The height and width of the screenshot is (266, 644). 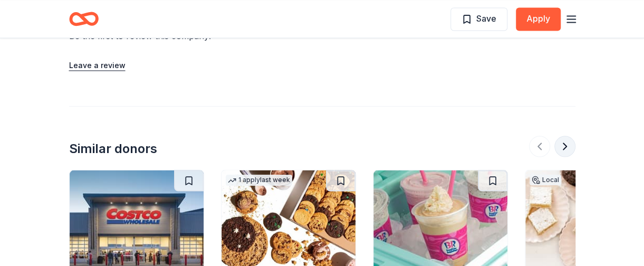 What do you see at coordinates (259, 180) in the screenshot?
I see `div: 1 apply last week` at bounding box center [259, 180].